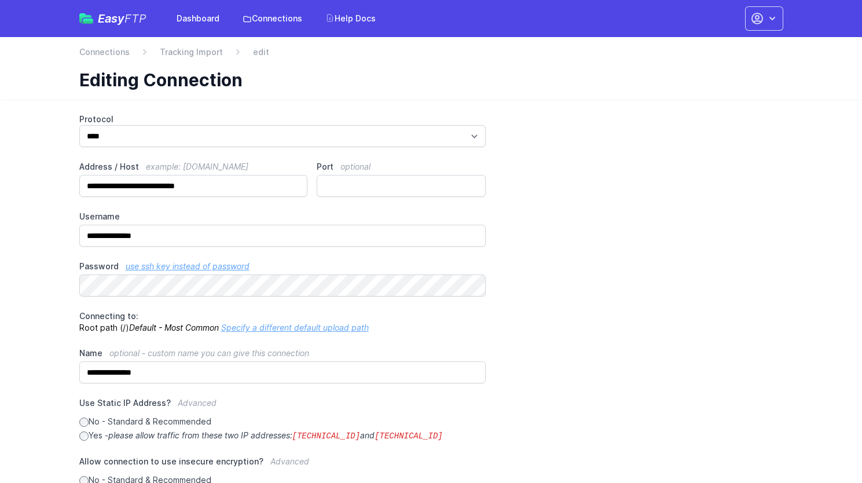 The image size is (862, 483). What do you see at coordinates (209, 353) in the screenshot?
I see `span: optional - custom name you can give this connection` at bounding box center [209, 353].